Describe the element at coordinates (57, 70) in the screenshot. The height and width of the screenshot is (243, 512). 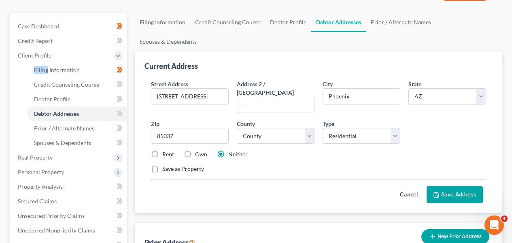
I see `span: Filing Information` at that location.